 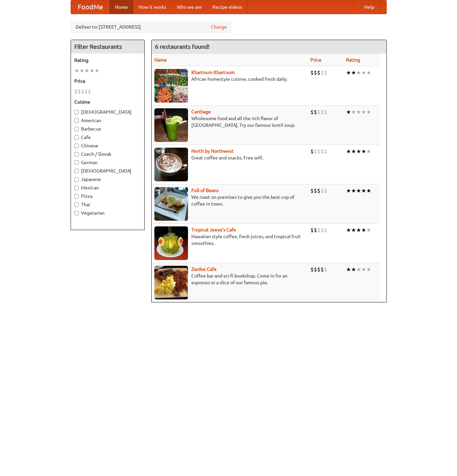 What do you see at coordinates (76, 196) in the screenshot?
I see `input: Pizza` at bounding box center [76, 196].